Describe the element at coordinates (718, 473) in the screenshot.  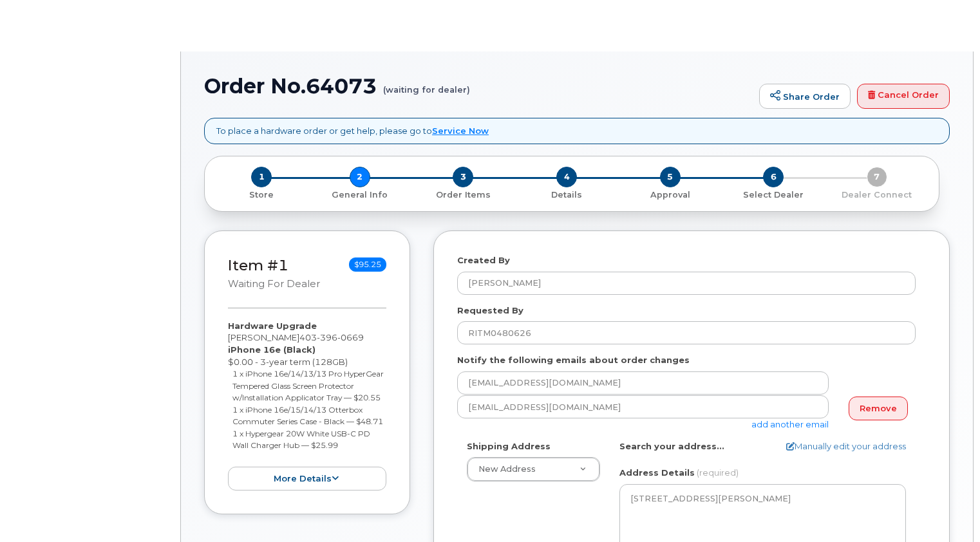
I see `span: (required)` at that location.